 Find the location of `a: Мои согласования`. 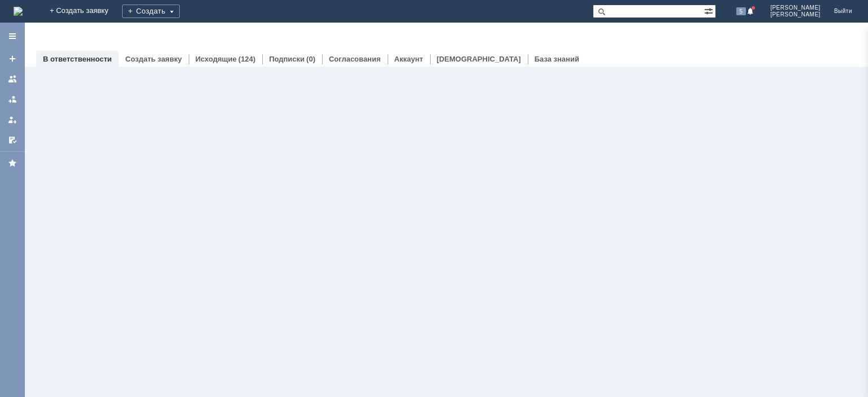

a: Мои согласования is located at coordinates (13, 140).